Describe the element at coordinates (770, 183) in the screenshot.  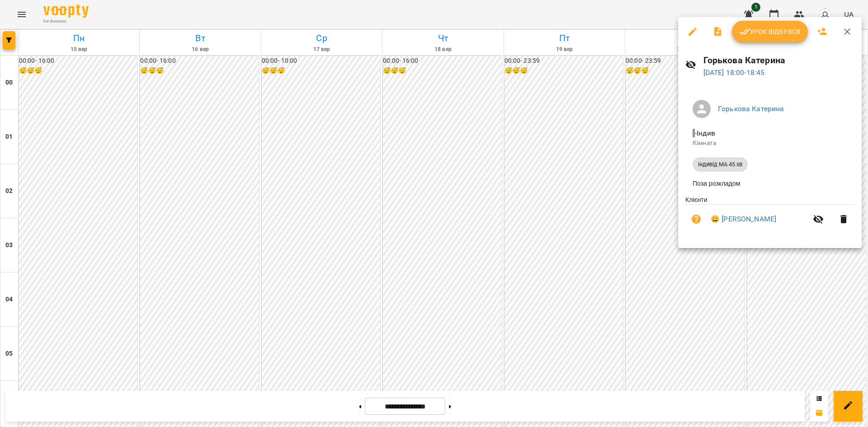
I see `li: Поза розкладом` at that location.